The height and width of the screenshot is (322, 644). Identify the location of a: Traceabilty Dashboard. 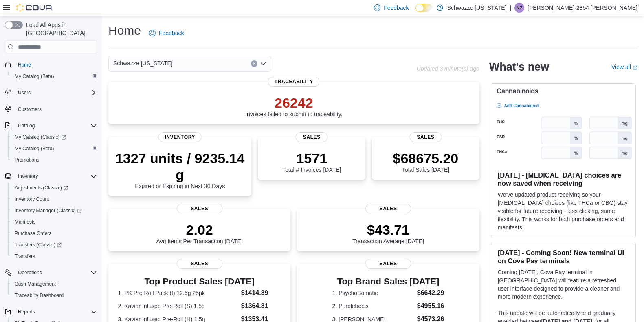
(39, 295).